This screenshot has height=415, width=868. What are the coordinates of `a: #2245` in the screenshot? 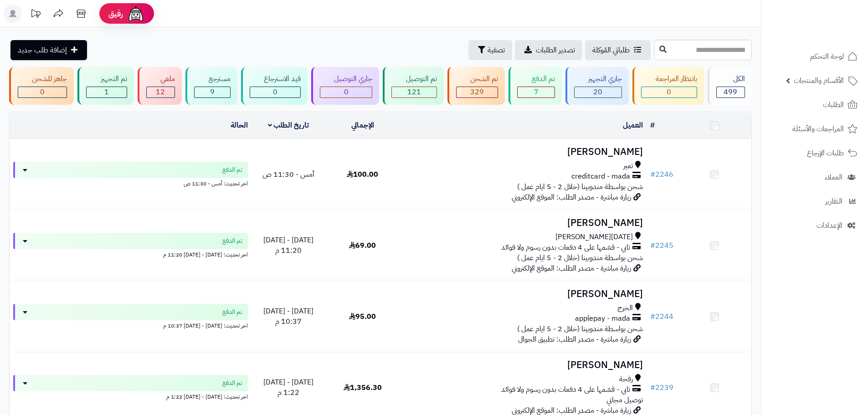 It's located at (661, 246).